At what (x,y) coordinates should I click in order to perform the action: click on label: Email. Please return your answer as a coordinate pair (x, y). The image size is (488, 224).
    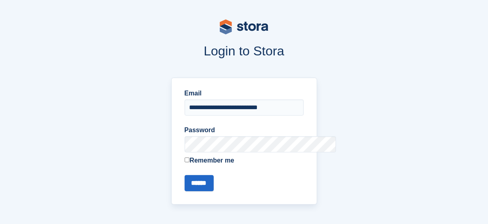
    Looking at the image, I should click on (244, 93).